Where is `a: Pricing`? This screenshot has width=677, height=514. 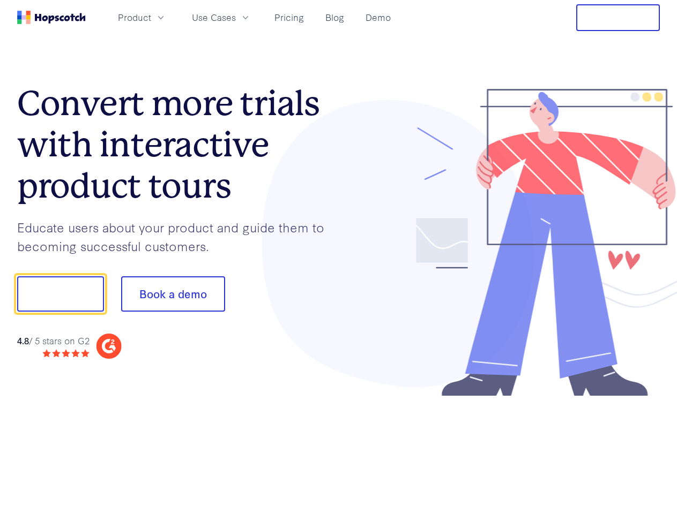 a: Pricing is located at coordinates (289, 17).